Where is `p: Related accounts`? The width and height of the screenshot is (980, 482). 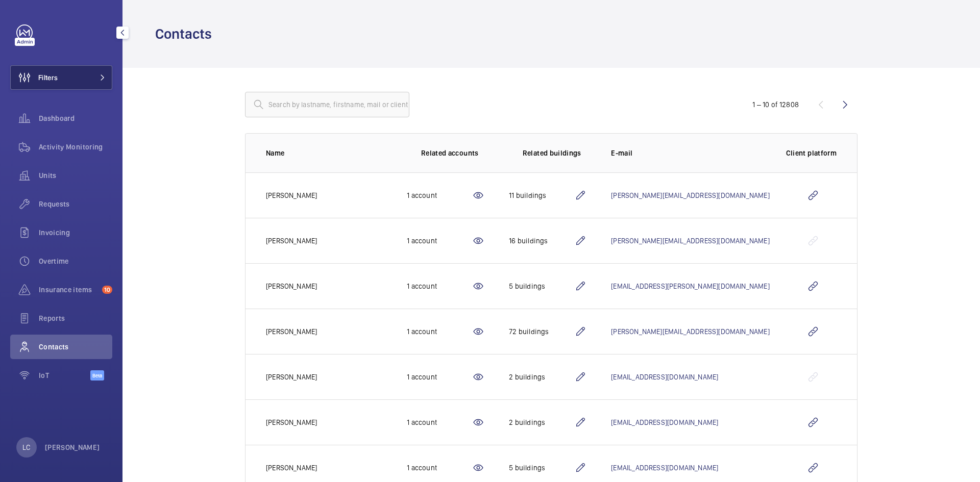
p: Related accounts is located at coordinates (449, 153).